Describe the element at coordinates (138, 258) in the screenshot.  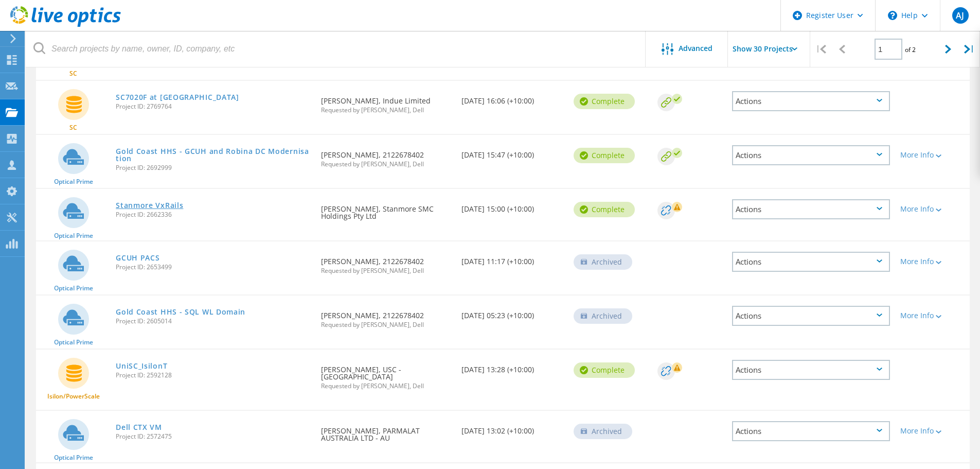
I see `a: GCUH PACS` at that location.